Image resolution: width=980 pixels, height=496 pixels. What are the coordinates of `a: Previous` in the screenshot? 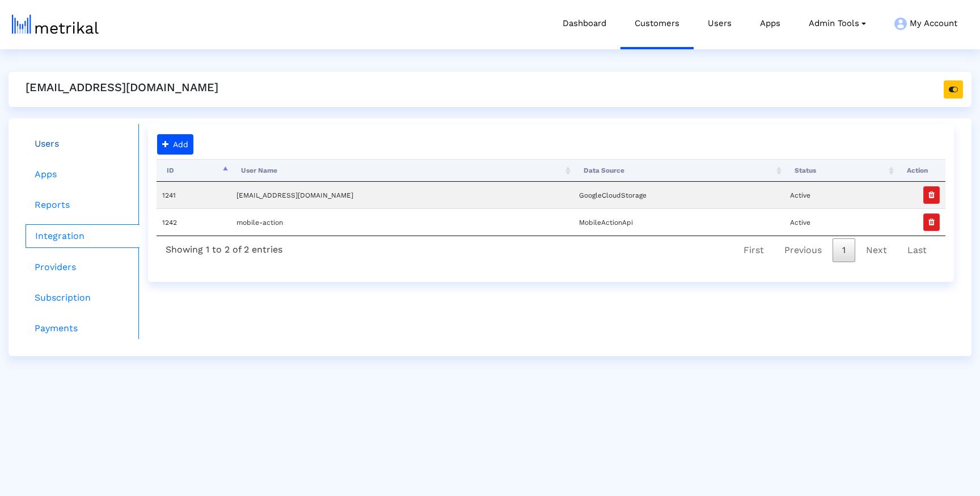 It's located at (803, 250).